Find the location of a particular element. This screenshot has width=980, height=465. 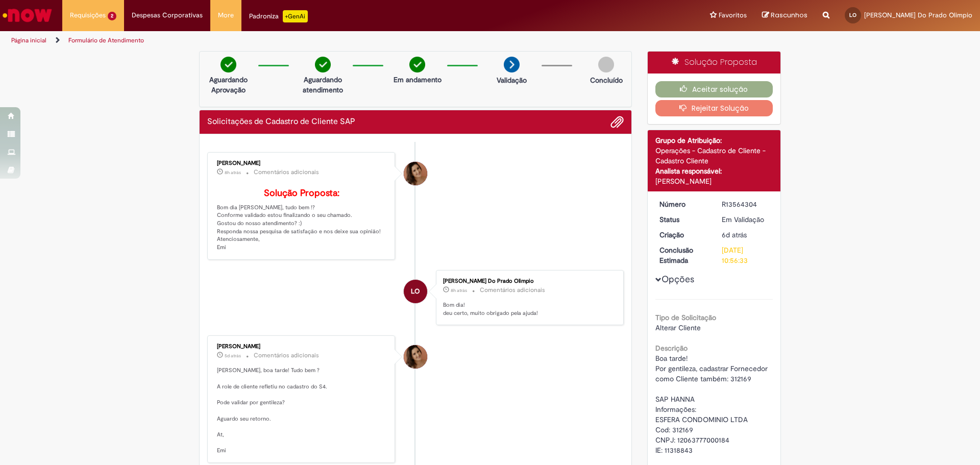

button: Rejeitar Solução is located at coordinates (714, 108).